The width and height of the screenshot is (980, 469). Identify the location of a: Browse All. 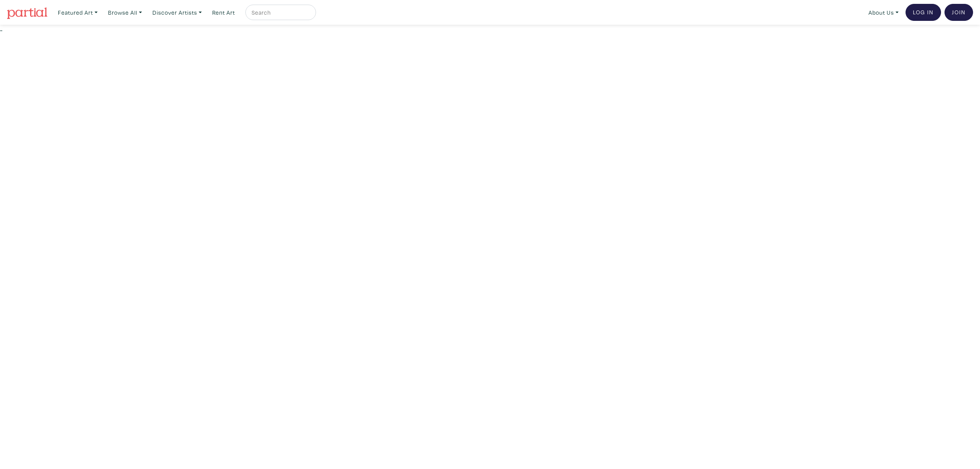
(125, 12).